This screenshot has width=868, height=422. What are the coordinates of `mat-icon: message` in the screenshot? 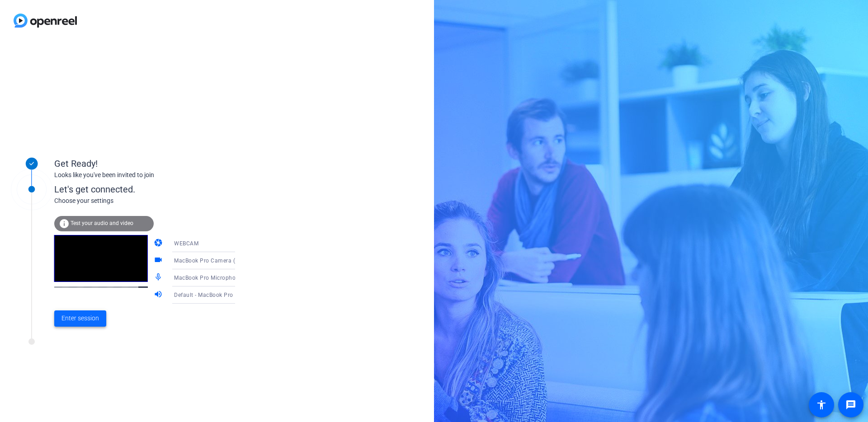 It's located at (851, 405).